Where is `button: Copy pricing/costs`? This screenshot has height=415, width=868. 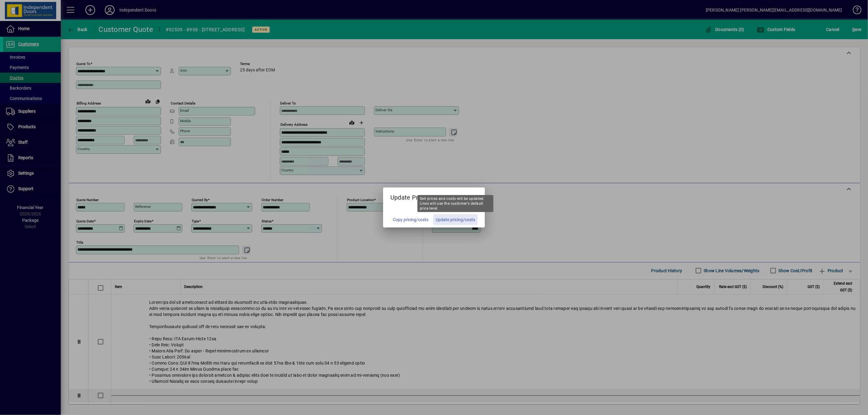
button: Copy pricing/costs is located at coordinates (411, 220).